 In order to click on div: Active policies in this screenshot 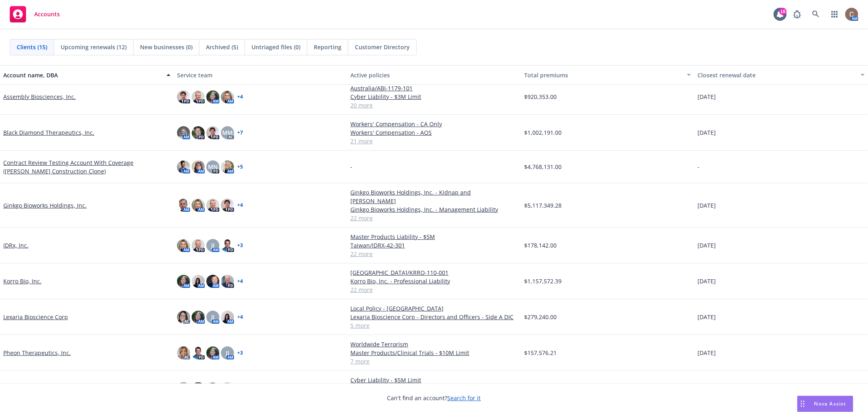, I will do `click(434, 75)`.